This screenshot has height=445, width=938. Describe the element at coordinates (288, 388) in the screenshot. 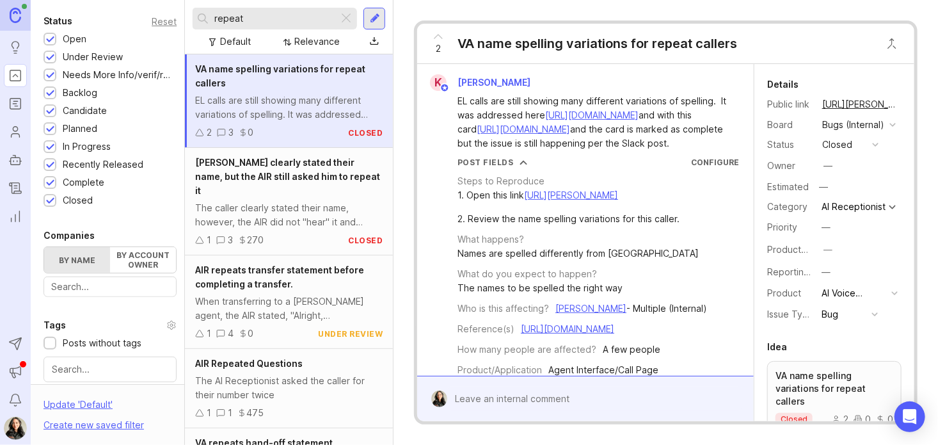

I see `a: AIR Repeated QuestionsThe AI Receptionist asked the caller for their number twice11475` at that location.